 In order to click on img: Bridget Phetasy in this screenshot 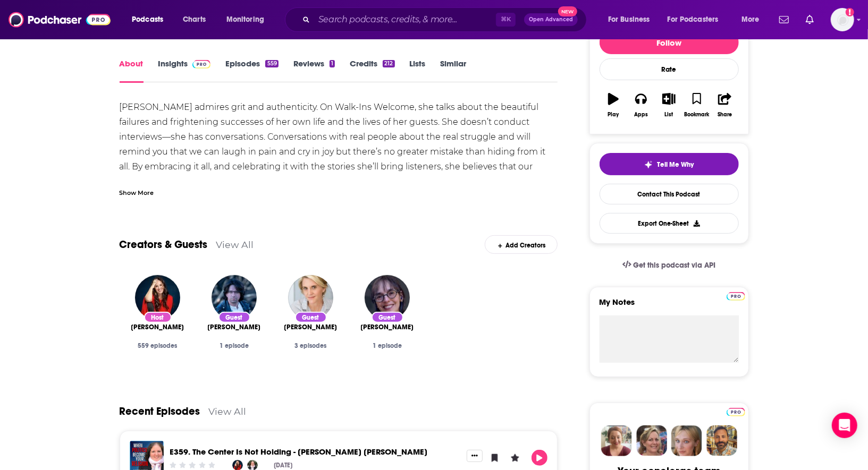, I will do `click(158, 298)`.